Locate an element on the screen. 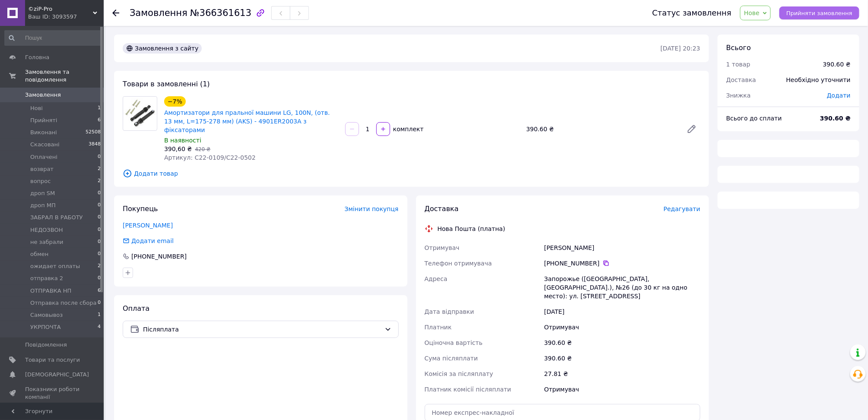 This screenshot has width=868, height=420. div: Необхідно уточнити is located at coordinates (818, 80).